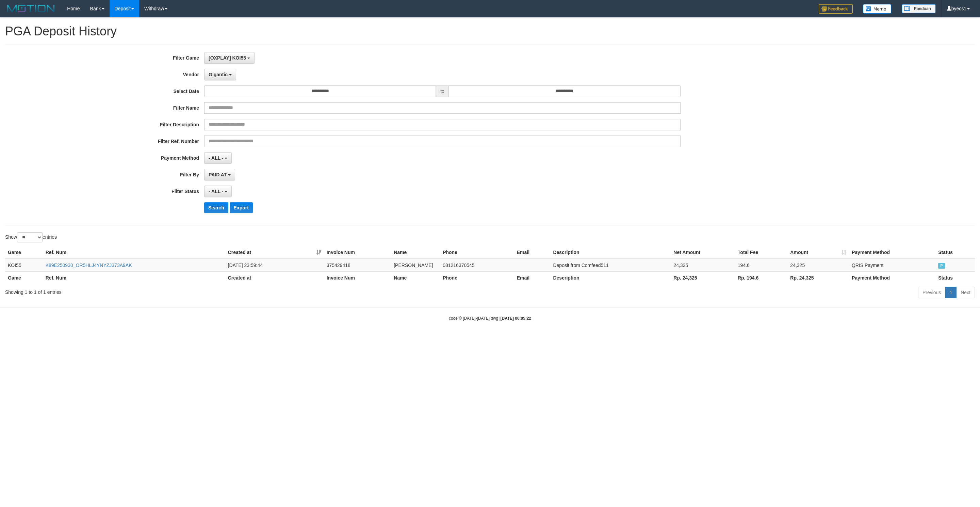  Describe the element at coordinates (275, 252) in the screenshot. I see `th: Created at: activate to sort column ascending` at that location.